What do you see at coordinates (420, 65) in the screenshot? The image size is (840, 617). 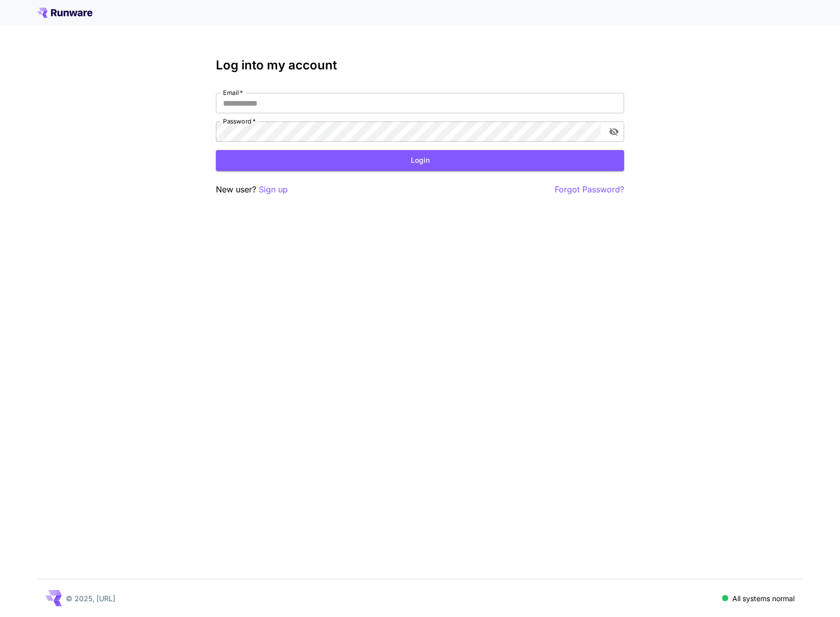 I see `h3: Log into my account` at bounding box center [420, 65].